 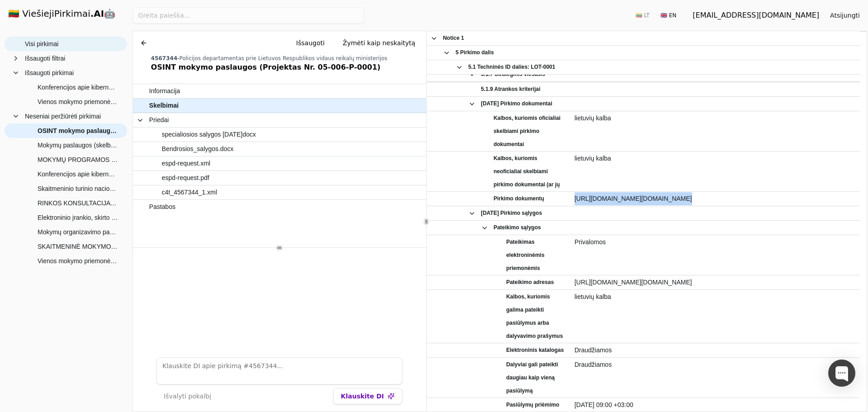 I want to click on span: 4567344, so click(x=164, y=58).